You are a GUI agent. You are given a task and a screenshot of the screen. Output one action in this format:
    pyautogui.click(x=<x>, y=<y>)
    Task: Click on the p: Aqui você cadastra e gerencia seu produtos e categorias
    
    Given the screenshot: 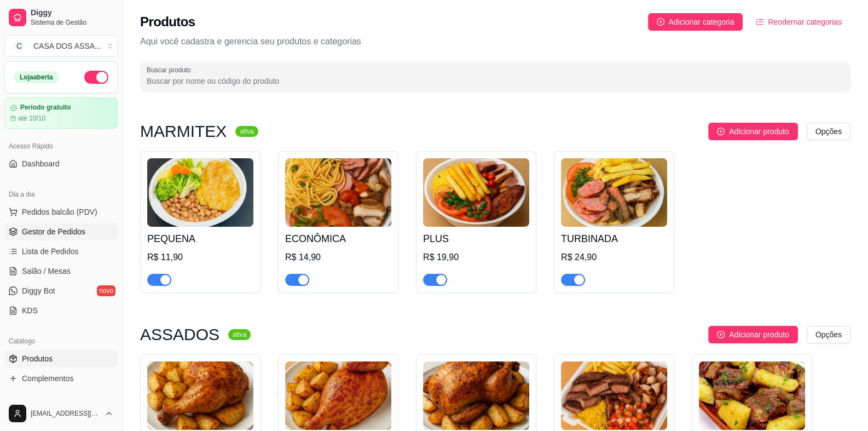 What is the action you would take?
    pyautogui.click(x=495, y=41)
    